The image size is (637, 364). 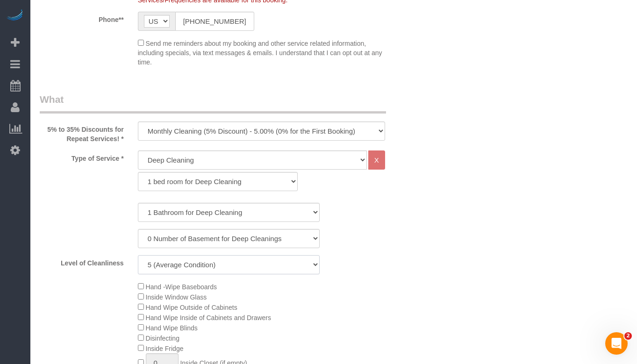 What do you see at coordinates (15, 16) in the screenshot?
I see `img: Automaid Logo` at bounding box center [15, 16].